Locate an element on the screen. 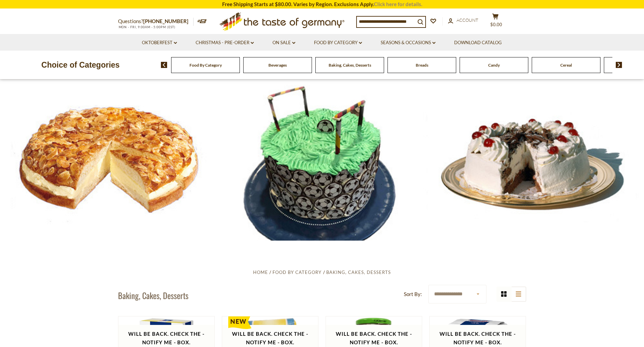  a: Home is located at coordinates (261, 272).